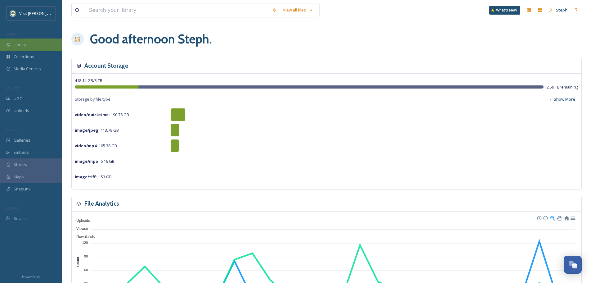 Image resolution: width=591 pixels, height=283 pixels. I want to click on span: Views, so click(79, 228).